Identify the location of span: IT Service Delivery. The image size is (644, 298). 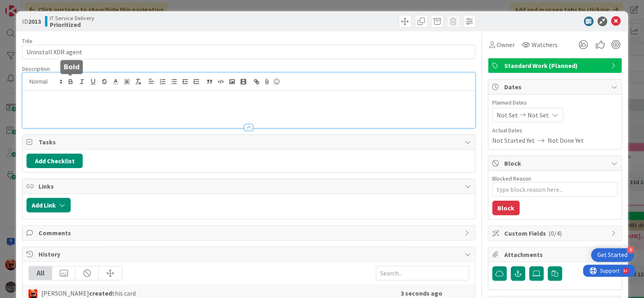
(72, 18).